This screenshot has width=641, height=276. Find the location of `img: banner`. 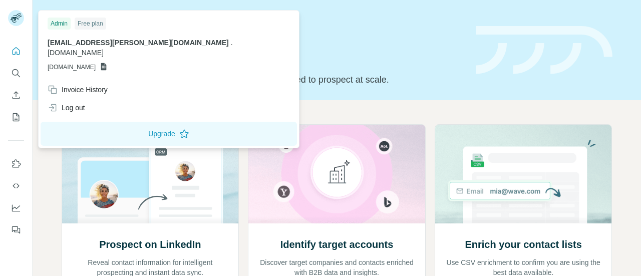

img: banner is located at coordinates (543, 50).